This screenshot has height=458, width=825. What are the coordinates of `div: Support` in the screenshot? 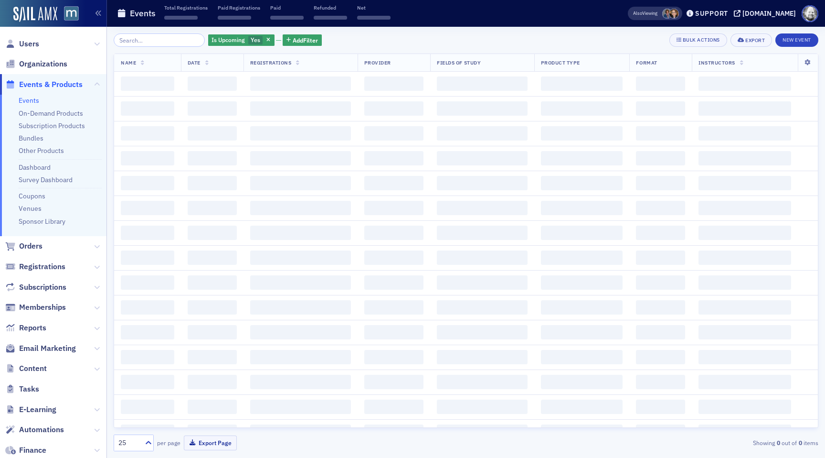 It's located at (712, 13).